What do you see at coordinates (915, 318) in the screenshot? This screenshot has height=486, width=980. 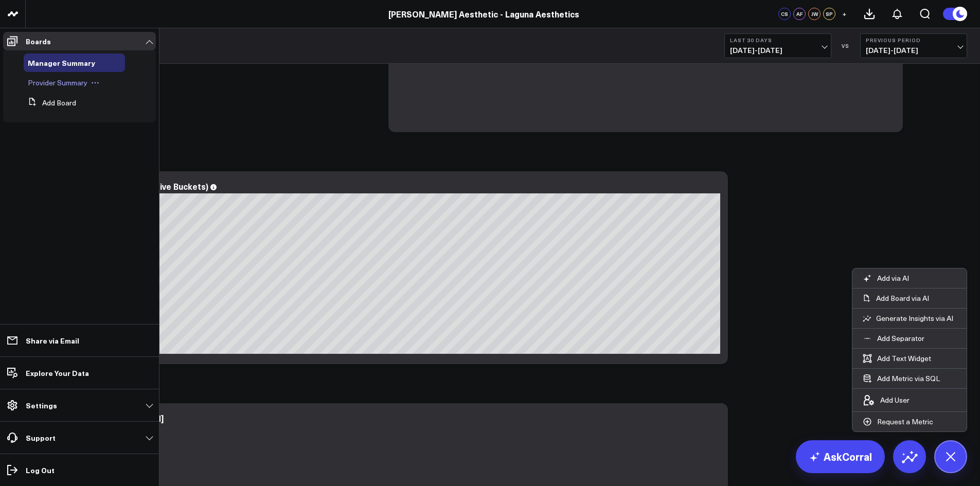 I see `p: Generate Insights via AI` at bounding box center [915, 318].